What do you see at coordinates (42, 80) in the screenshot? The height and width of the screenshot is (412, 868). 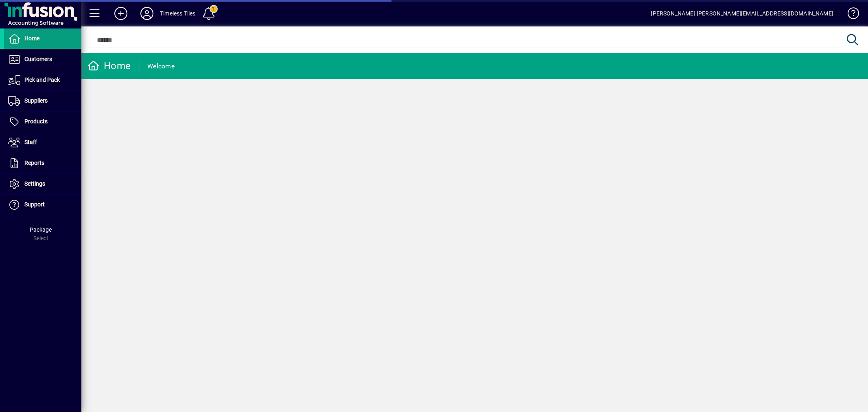 I see `span: Pick and Pack` at bounding box center [42, 80].